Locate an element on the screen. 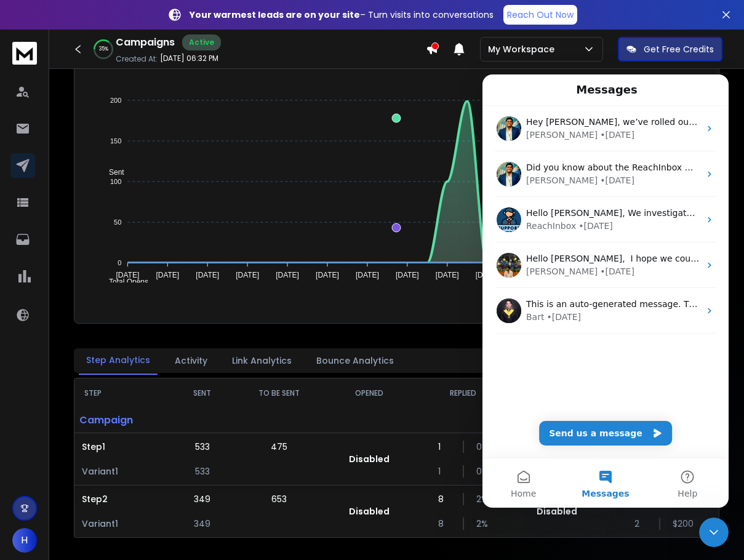 The height and width of the screenshot is (560, 744). span: Help is located at coordinates (205, 419).